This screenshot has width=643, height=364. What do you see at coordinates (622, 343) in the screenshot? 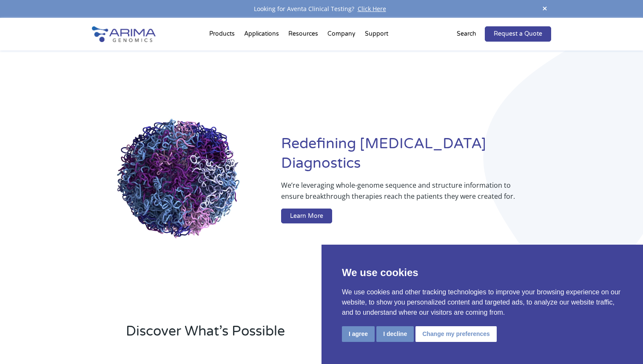
I see `div: Chat Widget` at bounding box center [622, 343].